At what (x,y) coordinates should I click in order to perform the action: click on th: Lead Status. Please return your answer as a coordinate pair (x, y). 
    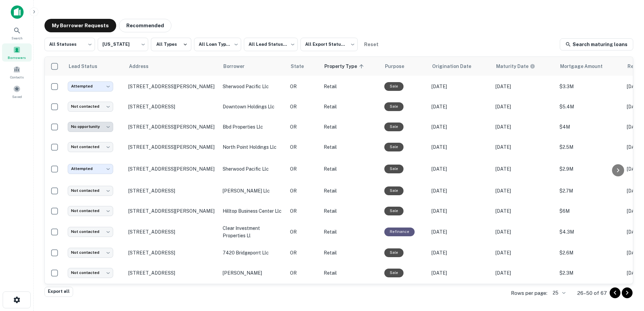
    Looking at the image, I should click on (95, 66).